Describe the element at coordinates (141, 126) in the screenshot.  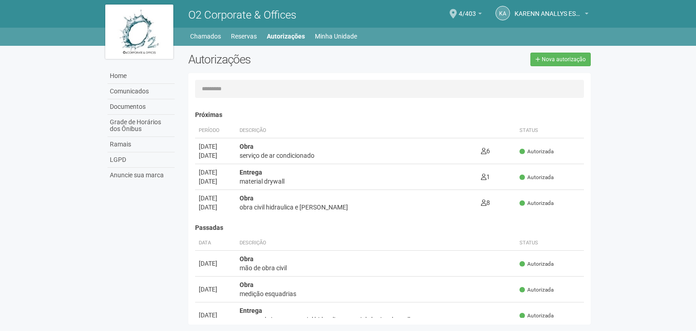
I see `a: Grade de Horários dos Ônibus` at that location.